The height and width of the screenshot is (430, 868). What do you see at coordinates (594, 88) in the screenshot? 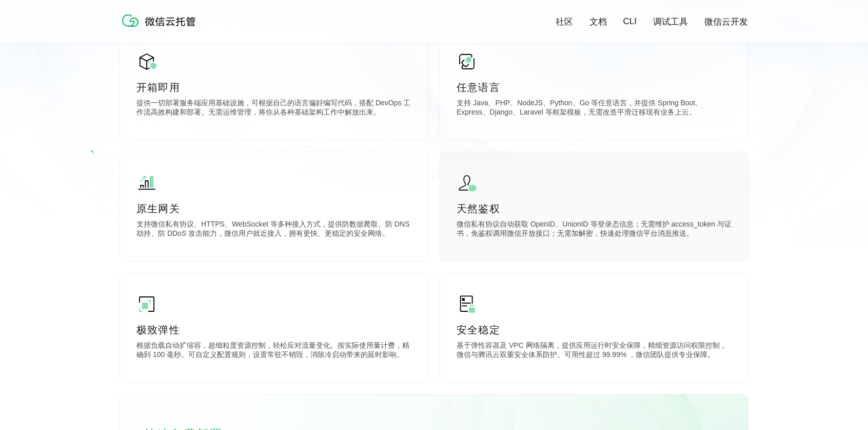
I see `p: 任意语言` at bounding box center [594, 88].